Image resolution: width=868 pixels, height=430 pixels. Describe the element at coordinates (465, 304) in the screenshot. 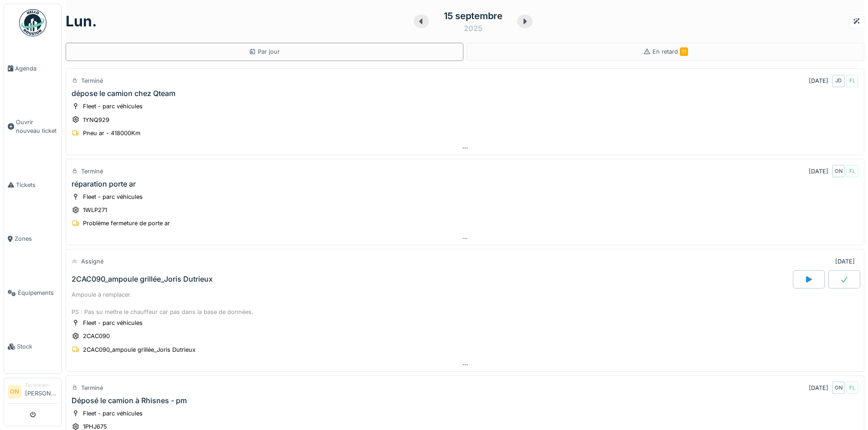

I see `div: Ampoule à remplacer. PS : Pas su mettre le chauffeur car pas dans la base de données.` at that location.